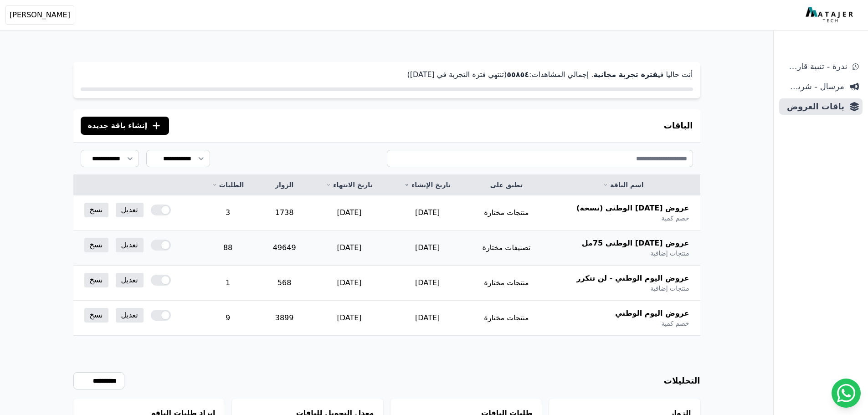 Image resolution: width=868 pixels, height=415 pixels. What do you see at coordinates (623, 185) in the screenshot?
I see `a: اسم الباقة` at bounding box center [623, 185].